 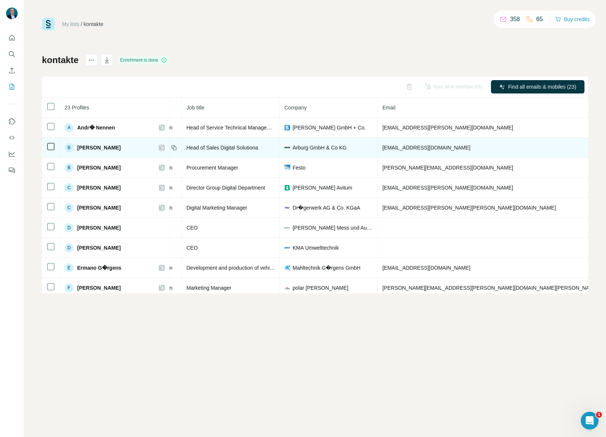 I want to click on button: Quick start, so click(x=12, y=38).